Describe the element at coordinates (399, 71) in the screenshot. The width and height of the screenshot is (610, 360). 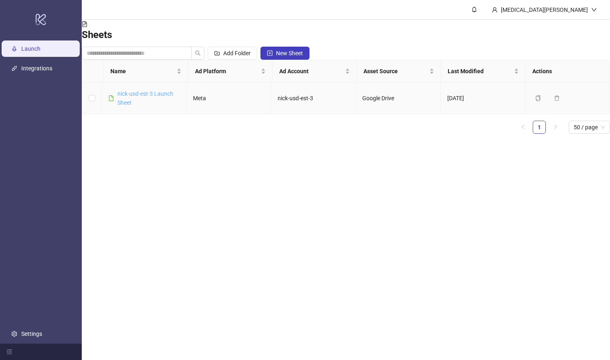
I see `th: Asset Source` at that location.